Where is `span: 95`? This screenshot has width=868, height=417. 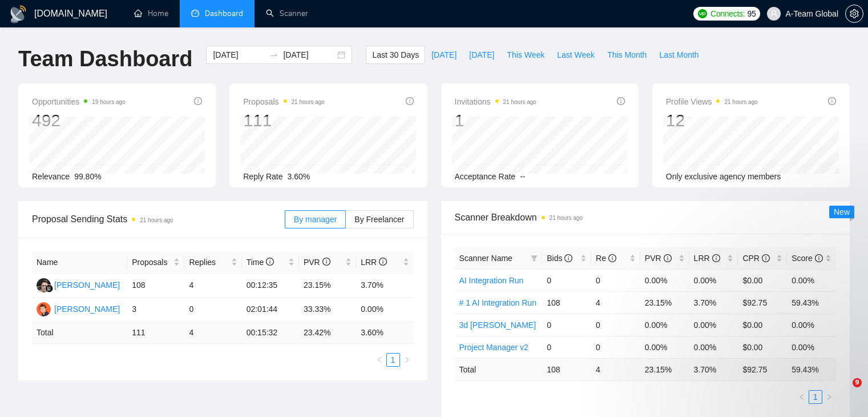 span: 95 is located at coordinates (751, 14).